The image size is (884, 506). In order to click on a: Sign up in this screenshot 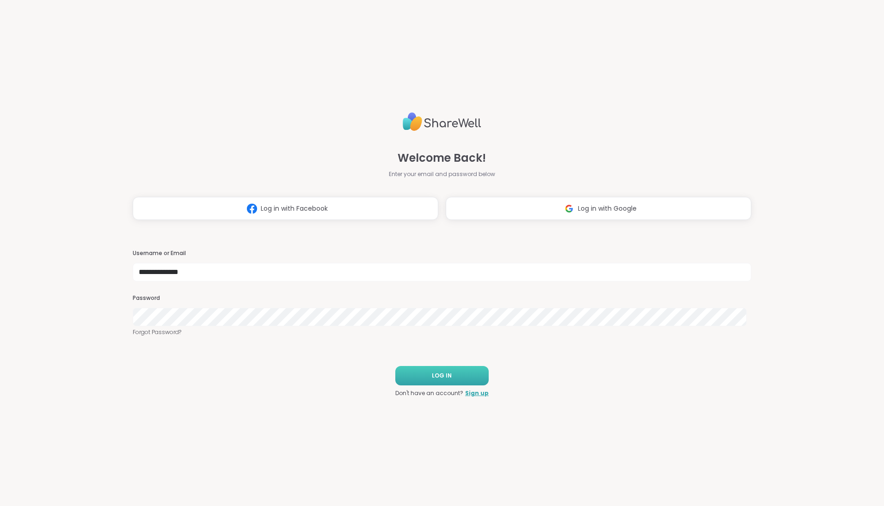, I will do `click(477, 394)`.